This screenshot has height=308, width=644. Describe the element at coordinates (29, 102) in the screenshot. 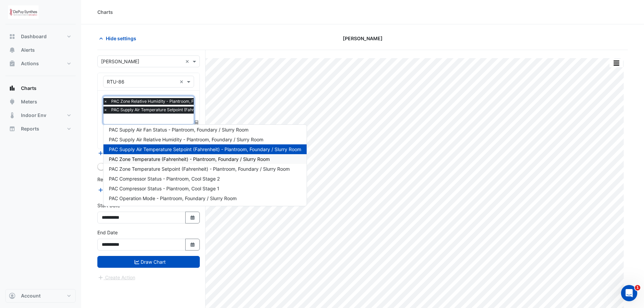

I see `span: Meters` at that location.